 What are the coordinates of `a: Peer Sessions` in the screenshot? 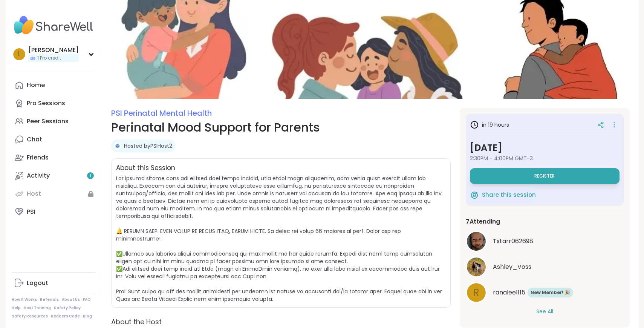 It's located at (53, 121).